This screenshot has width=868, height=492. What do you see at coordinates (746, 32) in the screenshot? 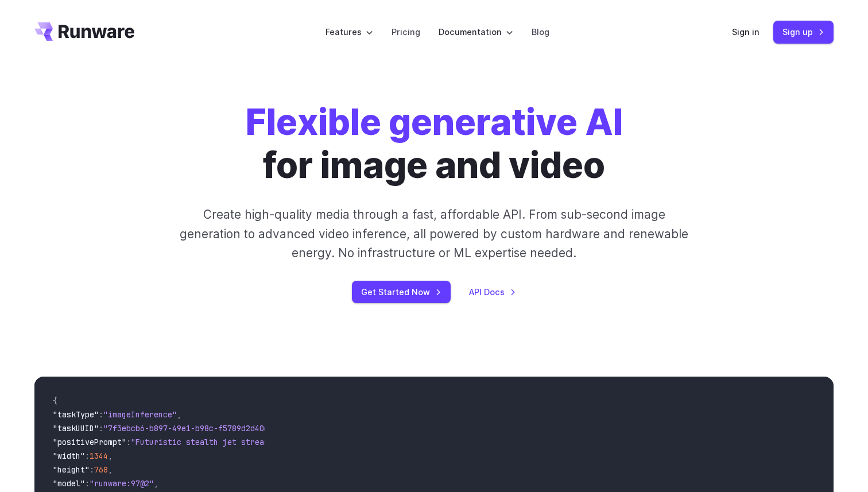
I see `a: Sign in` at bounding box center [746, 32].